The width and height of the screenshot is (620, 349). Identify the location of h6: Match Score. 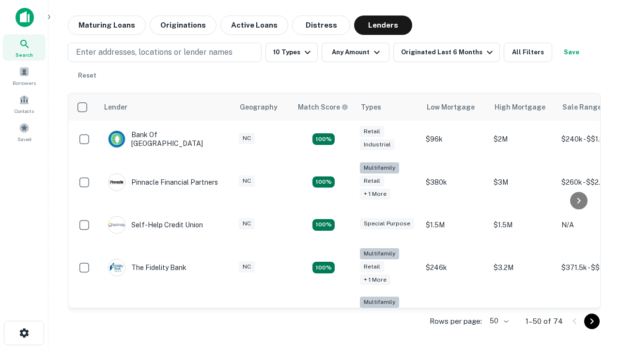
(322, 107).